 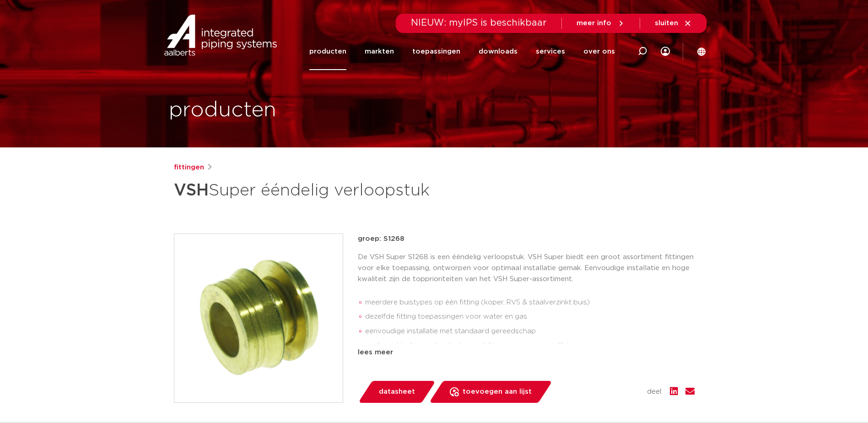 I want to click on li: dezelfde fitting toepassingen voor water en gas, so click(x=530, y=316).